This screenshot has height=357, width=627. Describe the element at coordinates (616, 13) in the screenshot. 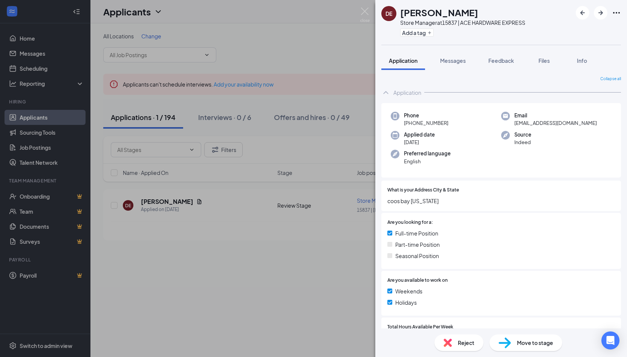

I see `svg: Ellipses` at that location.